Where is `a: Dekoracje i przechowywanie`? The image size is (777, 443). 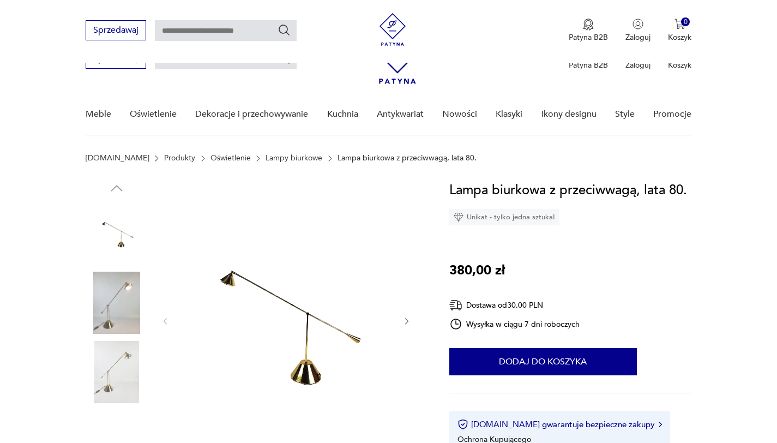
a: Dekoracje i przechowywanie is located at coordinates (251, 114).